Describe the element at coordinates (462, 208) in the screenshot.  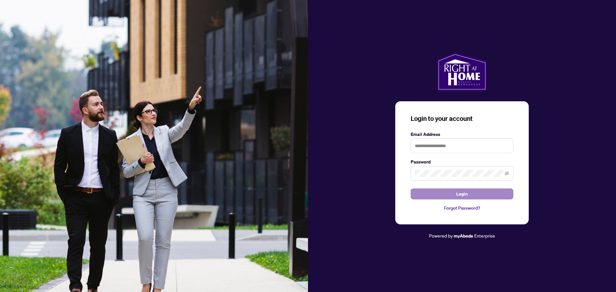
I see `a: Forgot Password?` at that location.